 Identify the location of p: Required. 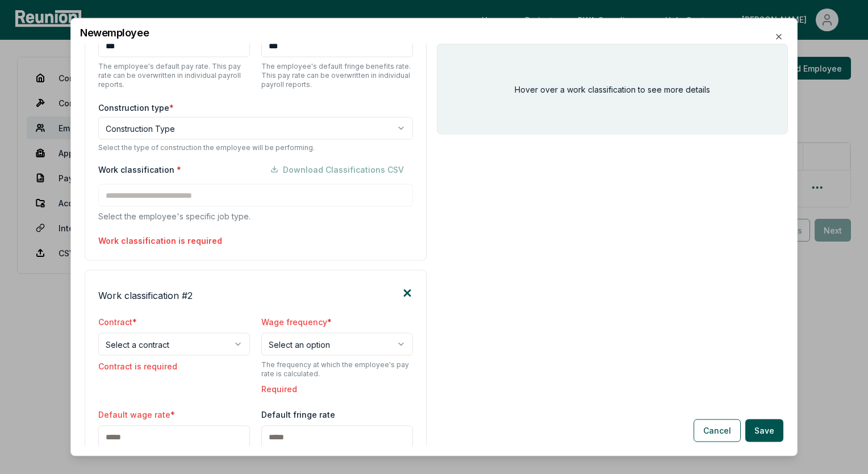
(337, 389).